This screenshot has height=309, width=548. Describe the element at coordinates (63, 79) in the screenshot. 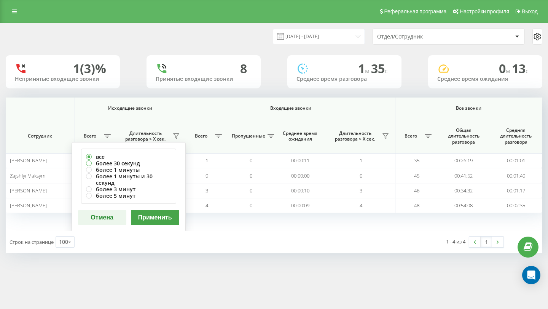

I see `div: Непринятые входящие звонки` at that location.